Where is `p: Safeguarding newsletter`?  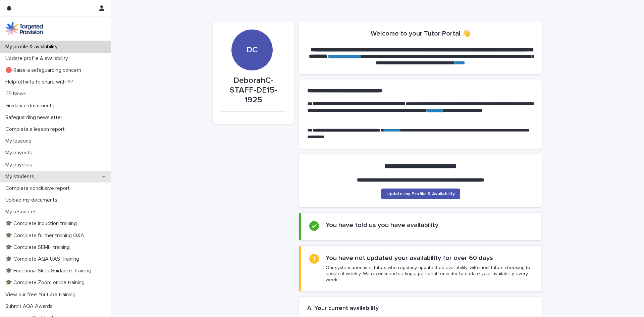 p: Safeguarding newsletter is located at coordinates (35, 117).